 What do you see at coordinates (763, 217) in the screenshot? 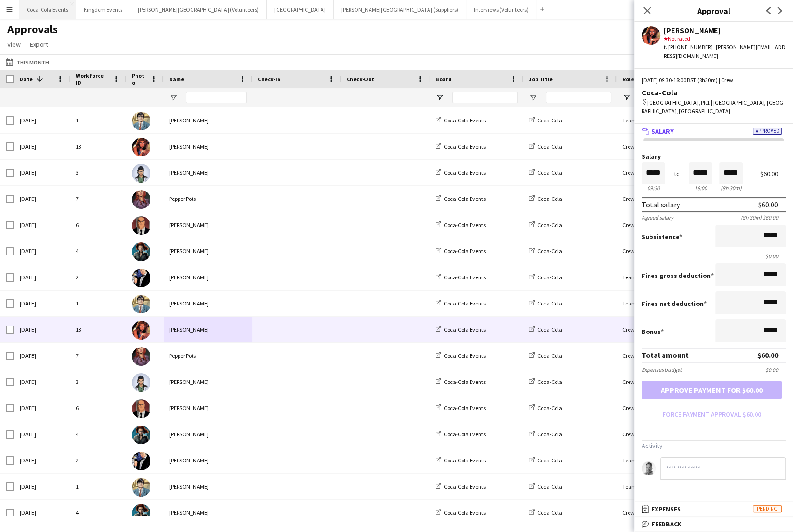
I see `div: (8h 30m) $60.00` at bounding box center [763, 217].